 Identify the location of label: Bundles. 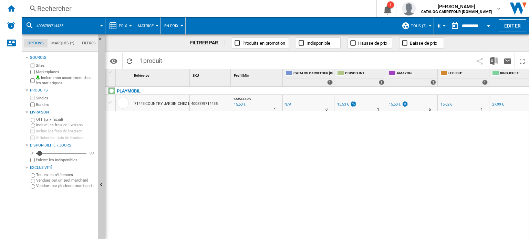
(65, 105).